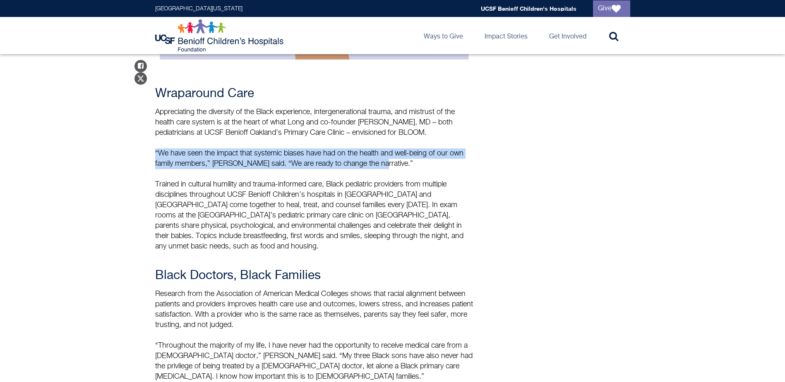 Image resolution: width=785 pixels, height=382 pixels. What do you see at coordinates (528, 8) in the screenshot?
I see `a: UCSF Benioff Children's Hospitals` at bounding box center [528, 8].